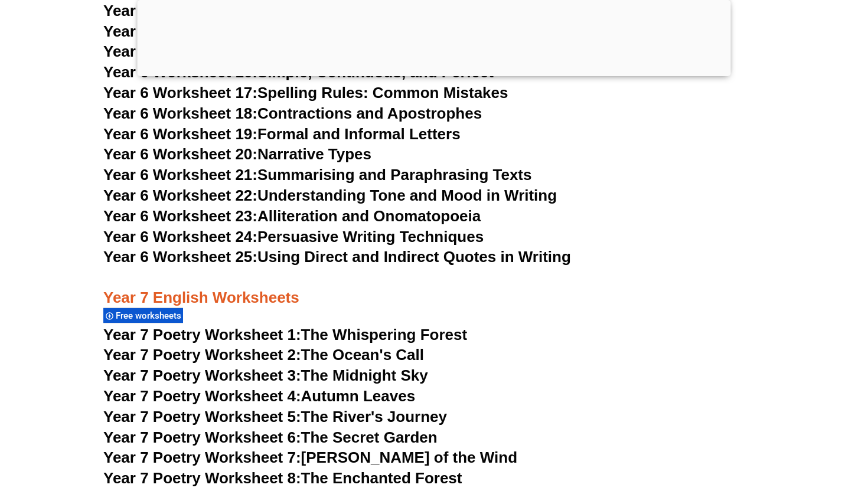 This screenshot has width=868, height=491. I want to click on a: Year 7 Poetry Worksheet 3:The Midnight Sky, so click(266, 375).